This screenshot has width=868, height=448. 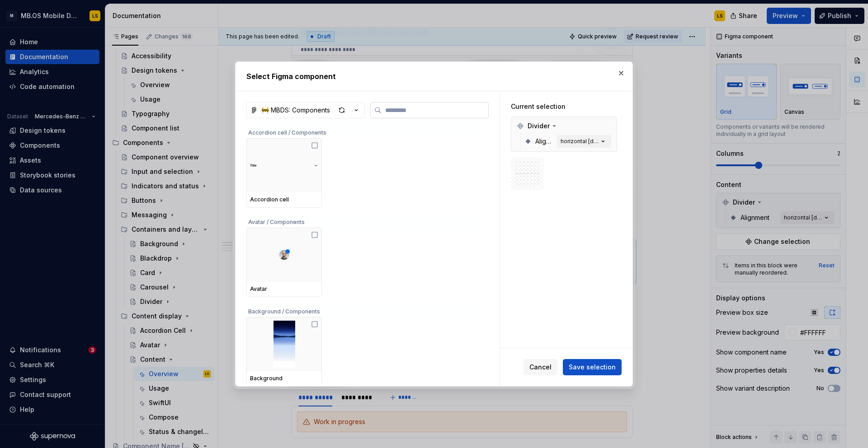 I want to click on span: Save selection, so click(x=592, y=367).